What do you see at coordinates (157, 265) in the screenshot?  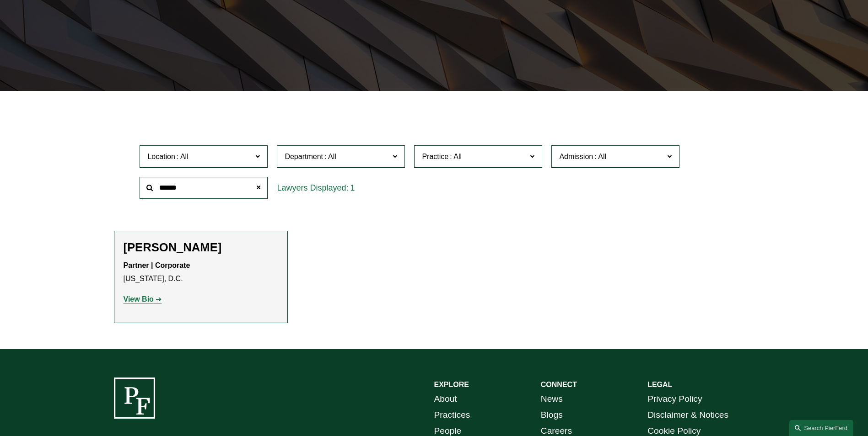 I see `strong: Partner | Corporate` at bounding box center [157, 265].